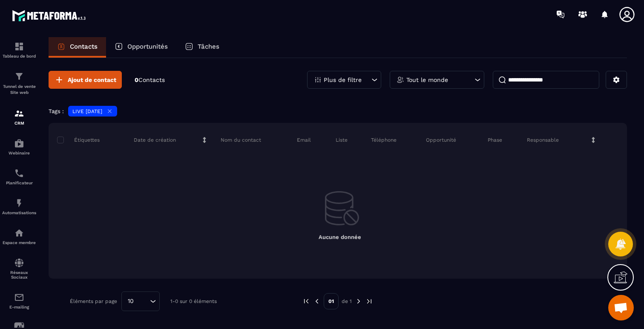 The image size is (644, 329). What do you see at coordinates (19, 177) in the screenshot?
I see `a: schedulerschedulerPlanificateur` at bounding box center [19, 177].